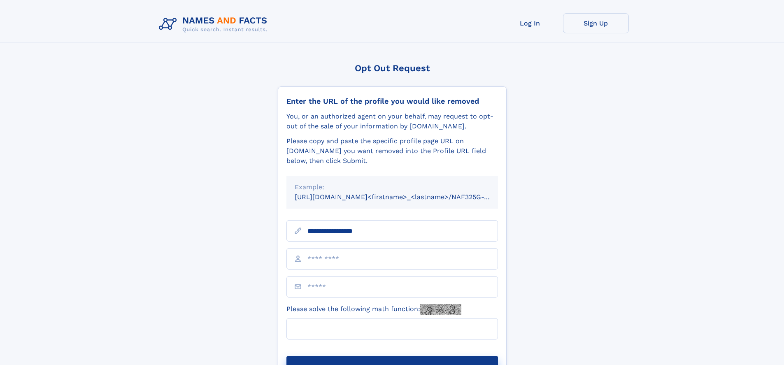 The image size is (784, 365). Describe the element at coordinates (215, 24) in the screenshot. I see `img: Logo Names and Facts` at that location.